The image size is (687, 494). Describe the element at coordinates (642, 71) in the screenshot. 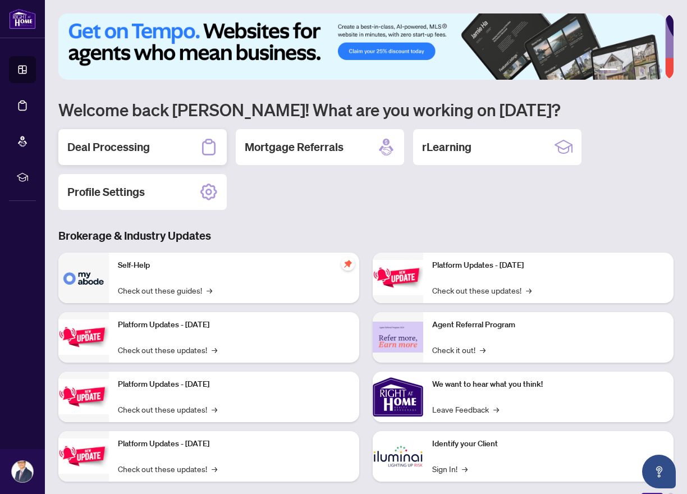

I see `button: 4` at that location.